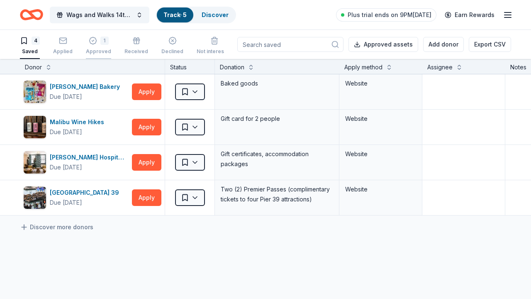  I want to click on div: Status, so click(190, 66).